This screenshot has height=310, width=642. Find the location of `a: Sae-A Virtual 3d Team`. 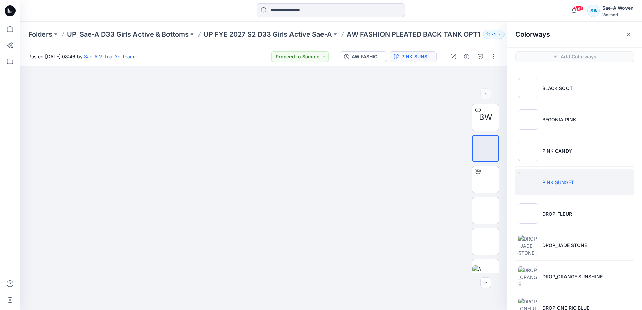

a: Sae-A Virtual 3d Team is located at coordinates (109, 56).